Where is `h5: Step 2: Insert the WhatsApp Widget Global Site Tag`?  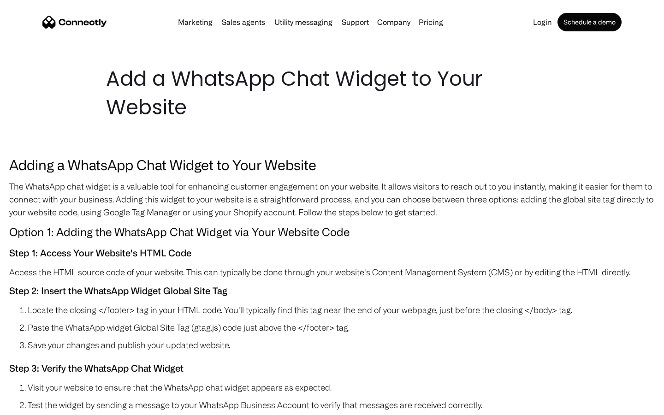 h5: Step 2: Insert the WhatsApp Widget Global Site Tag is located at coordinates (332, 291).